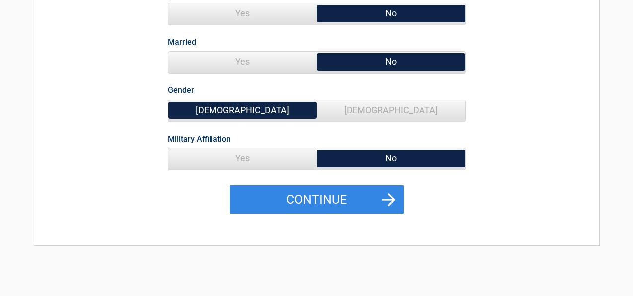 This screenshot has height=296, width=633. What do you see at coordinates (317, 200) in the screenshot?
I see `button: Continue` at bounding box center [317, 200].